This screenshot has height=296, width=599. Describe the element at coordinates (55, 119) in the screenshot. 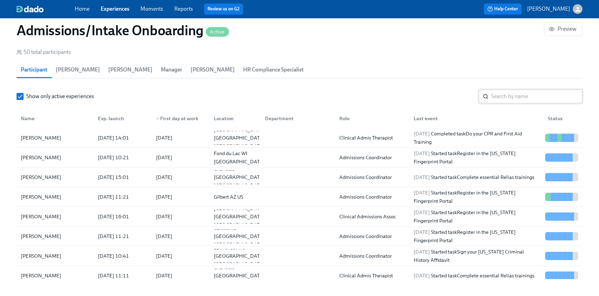

I see `div: Name` at that location.